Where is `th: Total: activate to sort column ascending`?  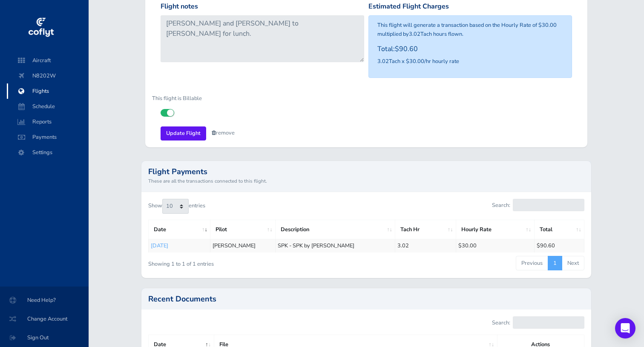
th: Total: activate to sort column ascending is located at coordinates (560, 229).